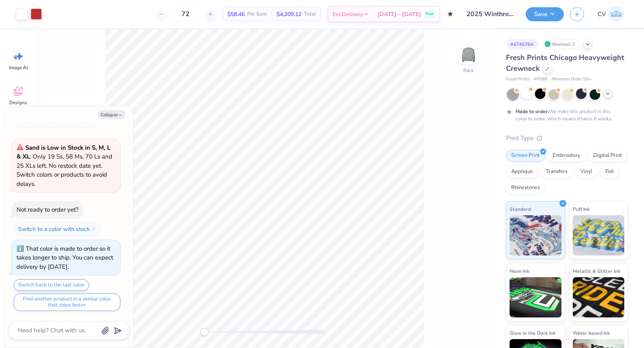  I want to click on div: Foil, so click(609, 172).